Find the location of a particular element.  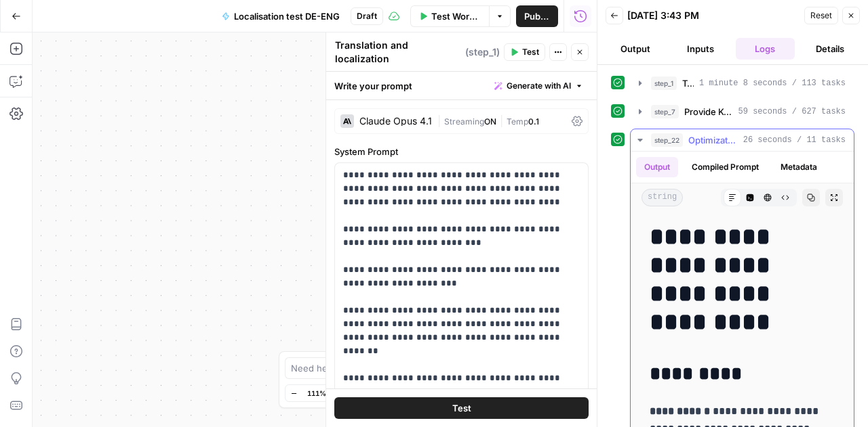

span: Translation and localization is located at coordinates (687, 83).